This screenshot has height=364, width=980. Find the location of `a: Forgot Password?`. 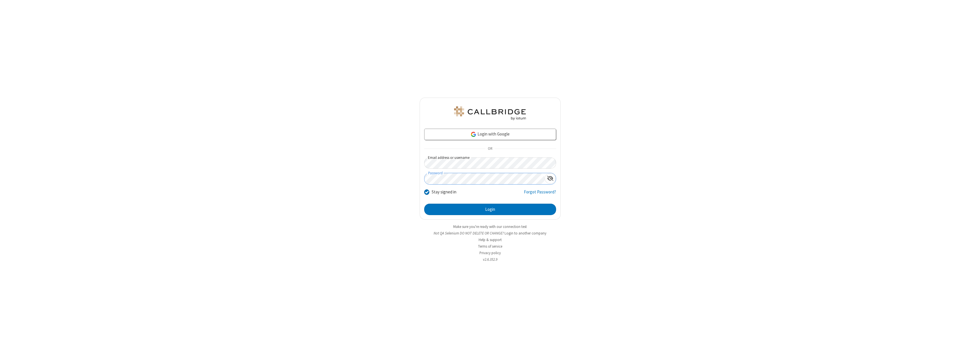

a: Forgot Password? is located at coordinates (540, 194).